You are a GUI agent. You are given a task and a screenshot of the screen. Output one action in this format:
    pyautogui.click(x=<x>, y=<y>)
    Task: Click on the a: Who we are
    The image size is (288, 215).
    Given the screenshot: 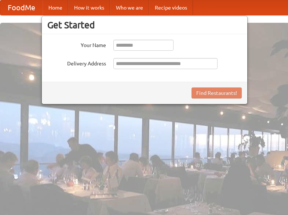 What is the action you would take?
    pyautogui.click(x=130, y=8)
    